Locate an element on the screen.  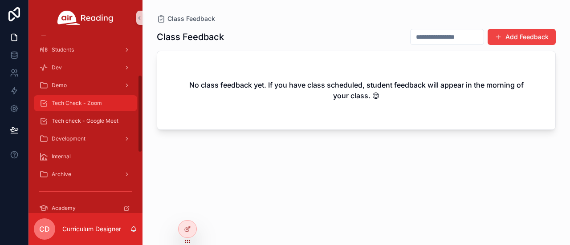
a: Tech Check - Zoom is located at coordinates (86, 103).